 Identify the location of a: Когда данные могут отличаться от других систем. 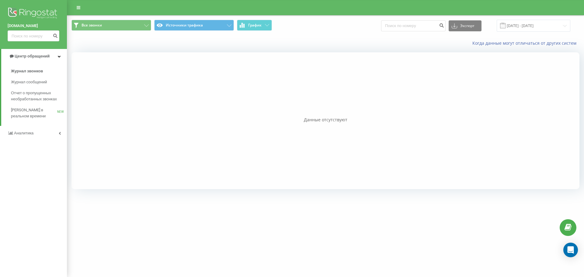
(526, 43).